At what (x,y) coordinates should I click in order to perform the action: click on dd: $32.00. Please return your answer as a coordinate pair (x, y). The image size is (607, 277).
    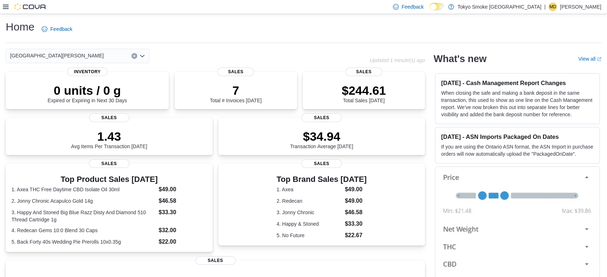
    Looking at the image, I should click on (183, 231).